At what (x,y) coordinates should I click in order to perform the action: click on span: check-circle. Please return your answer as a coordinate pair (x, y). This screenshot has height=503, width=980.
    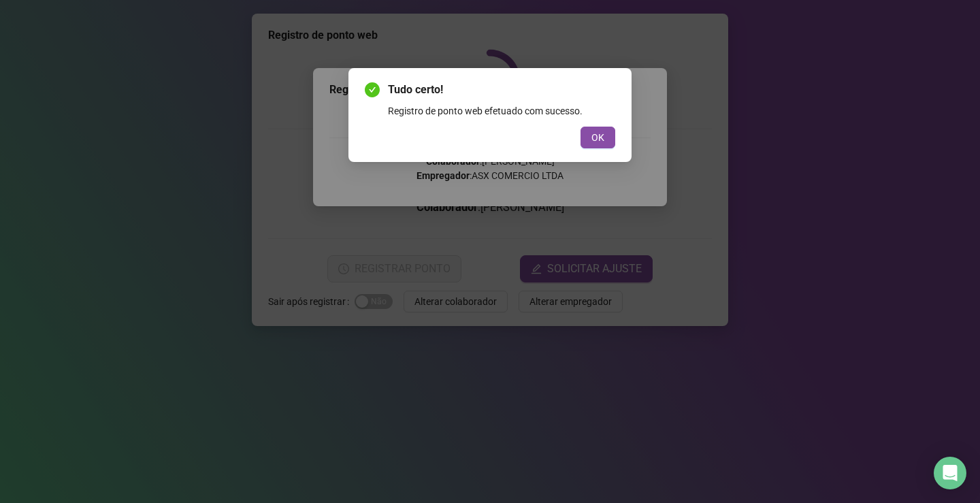
    Looking at the image, I should click on (372, 90).